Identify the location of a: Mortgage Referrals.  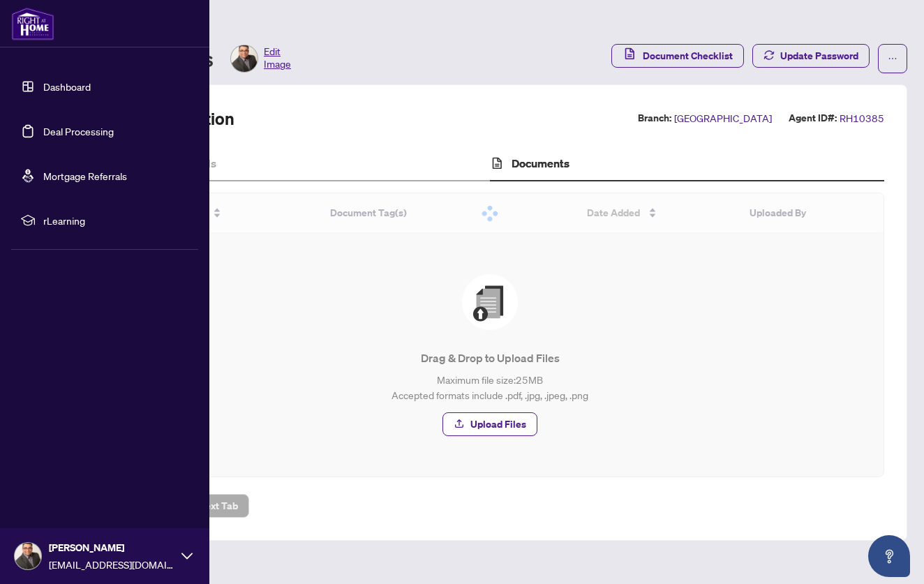
(85, 176).